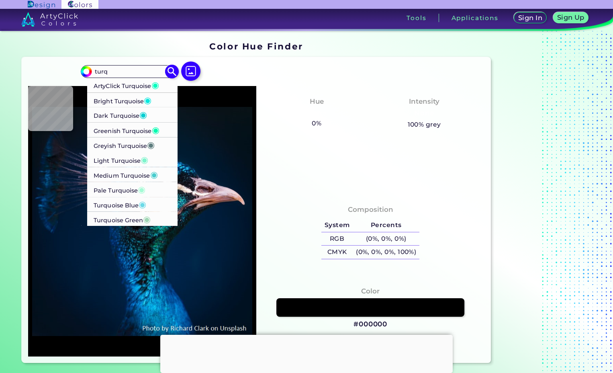  What do you see at coordinates (571, 17) in the screenshot?
I see `h5: Sign Up` at bounding box center [571, 17].